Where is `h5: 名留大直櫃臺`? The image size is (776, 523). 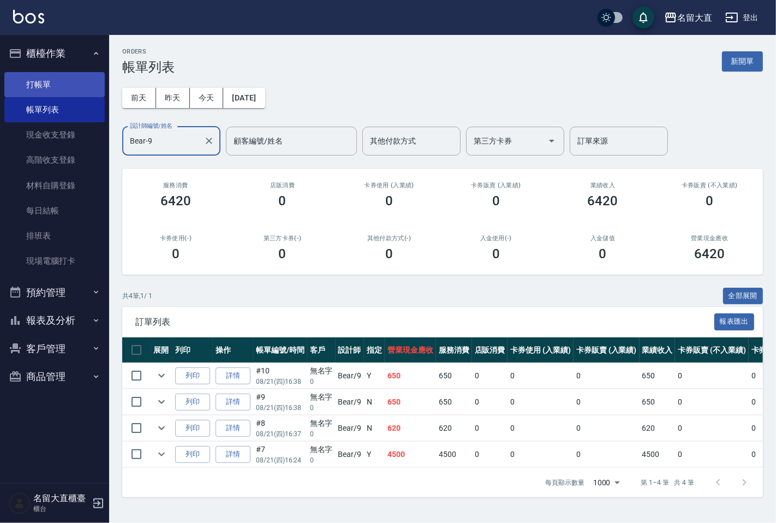 h5: 名留大直櫃臺 is located at coordinates (61, 498).